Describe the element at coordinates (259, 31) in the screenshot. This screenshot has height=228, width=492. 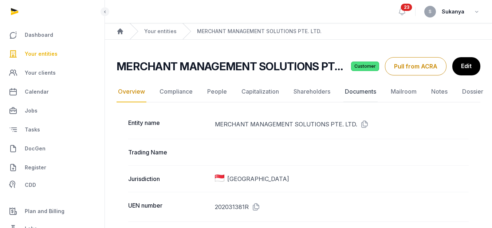
I see `a: MERCHANT MANAGEMENT SOLUTIONS PTE. LTD.` at that location.